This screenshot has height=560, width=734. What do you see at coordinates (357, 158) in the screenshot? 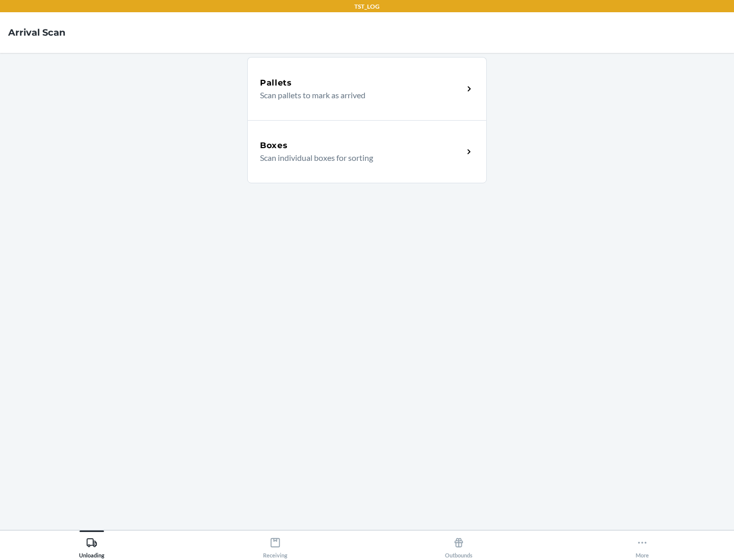
I see `p: Scan individual boxes for sorting` at bounding box center [357, 158].